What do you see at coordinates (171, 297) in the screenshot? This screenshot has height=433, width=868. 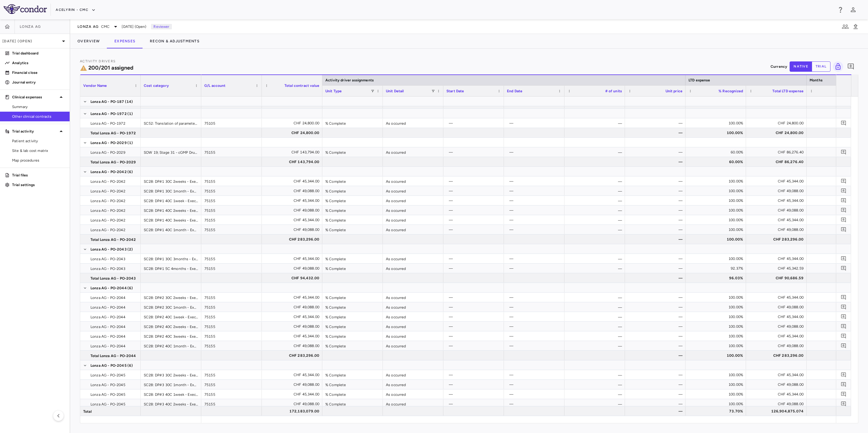 I see `div: SC28: DP#2 30C 2weeks - Execution of drug product stability testing without Polysorbate-80 by RP....` at bounding box center [171, 297].